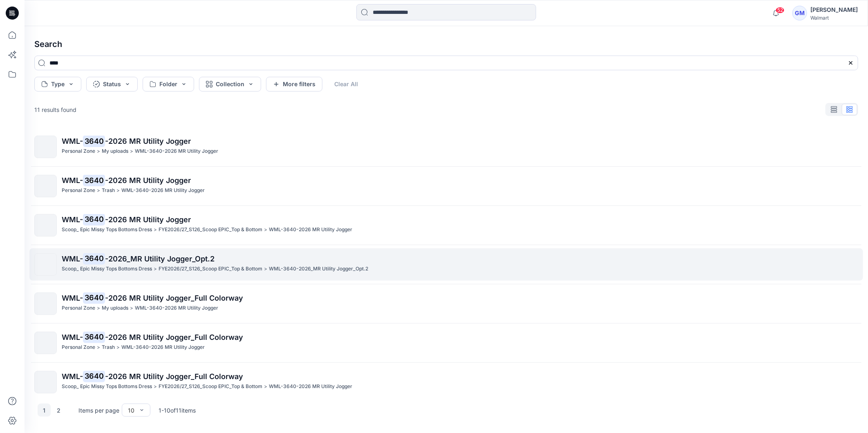 The width and height of the screenshot is (868, 433). What do you see at coordinates (447, 225) in the screenshot?
I see `a: WML-3640-2026 MR Utility JoggerScoop_ Epic Missy Tops Bottoms Dress>FYE2026/27_S126_Scoop EPIC_To...` at bounding box center [447, 225].